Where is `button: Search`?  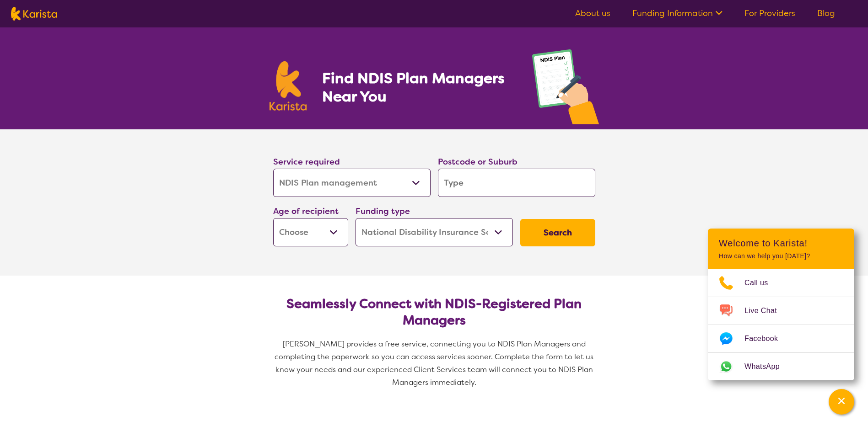
button: Search is located at coordinates (558, 232).